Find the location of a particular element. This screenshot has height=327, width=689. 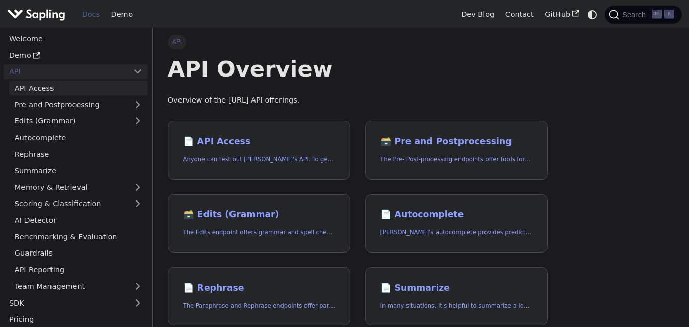

button: Collapse sidebar category 'API' is located at coordinates (138, 71).